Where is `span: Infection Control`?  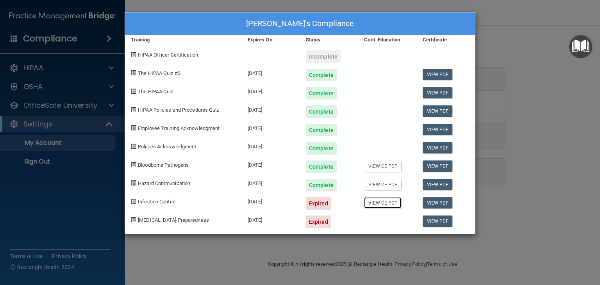 span: Infection Control is located at coordinates (157, 202).